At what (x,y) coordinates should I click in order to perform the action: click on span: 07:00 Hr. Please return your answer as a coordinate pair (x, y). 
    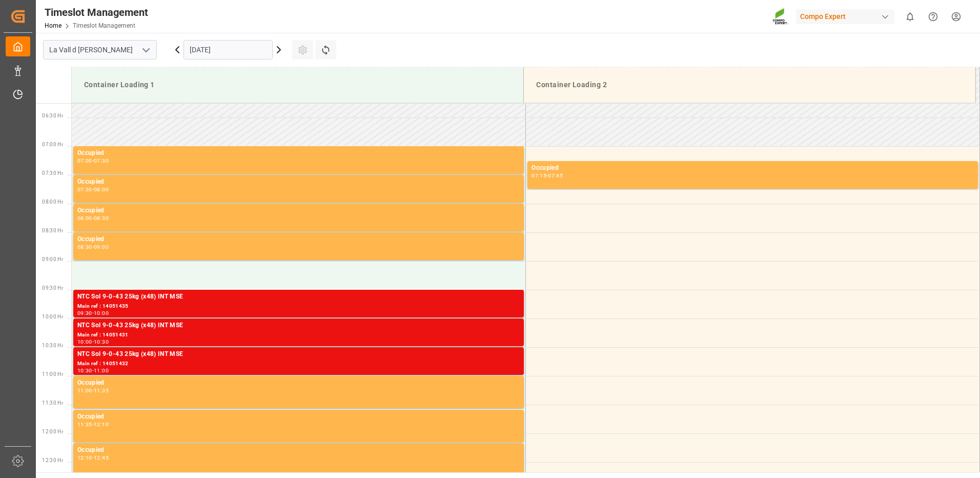
    Looking at the image, I should click on (52, 144).